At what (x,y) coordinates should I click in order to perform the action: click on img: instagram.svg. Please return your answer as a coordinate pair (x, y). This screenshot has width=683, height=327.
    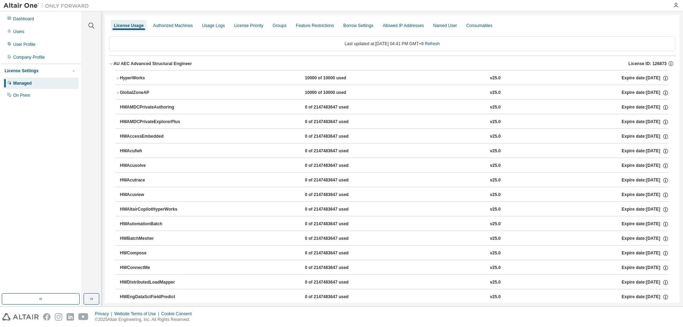
    Looking at the image, I should click on (58, 317).